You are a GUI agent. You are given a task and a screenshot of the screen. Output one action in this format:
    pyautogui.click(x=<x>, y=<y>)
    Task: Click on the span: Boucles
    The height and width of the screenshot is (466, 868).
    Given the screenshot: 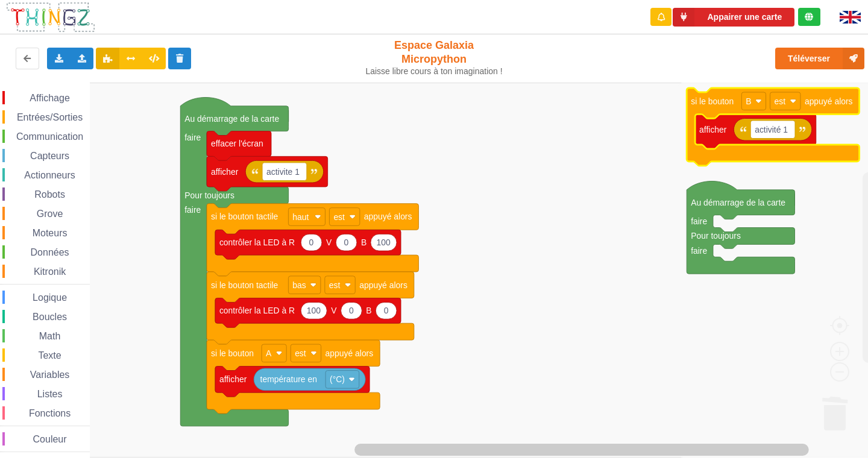 What is the action you would take?
    pyautogui.click(x=49, y=317)
    